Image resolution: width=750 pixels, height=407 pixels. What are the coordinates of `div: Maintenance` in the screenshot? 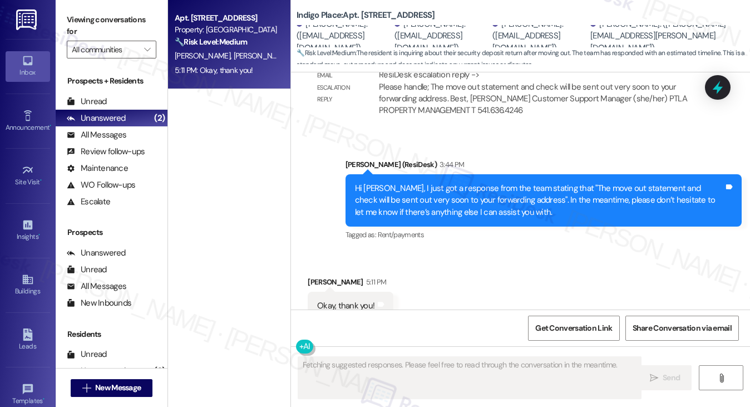 It's located at (97, 168).